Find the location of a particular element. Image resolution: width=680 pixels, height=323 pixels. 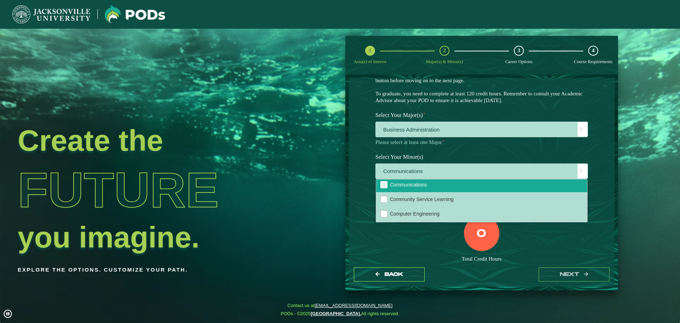

span: Business Administration is located at coordinates (482, 129).